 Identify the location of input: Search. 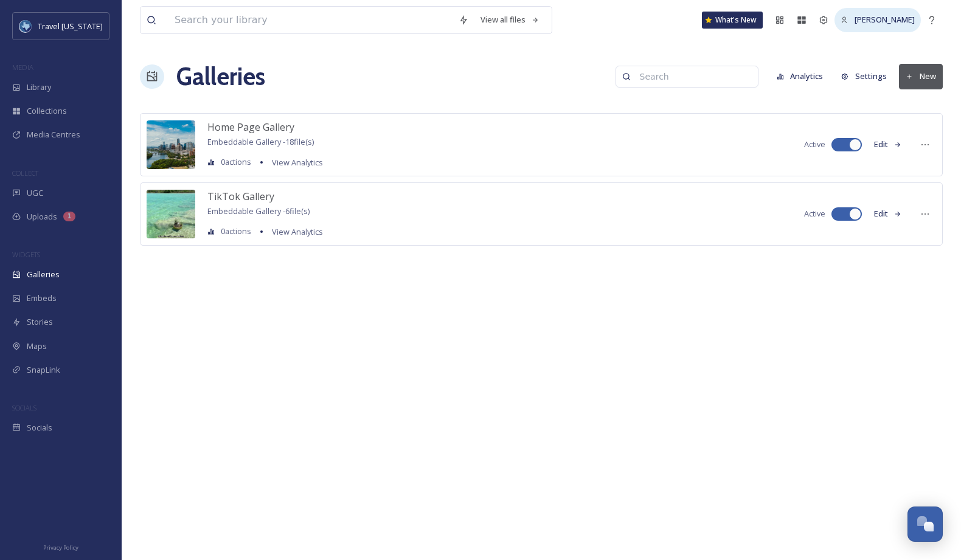
(693, 76).